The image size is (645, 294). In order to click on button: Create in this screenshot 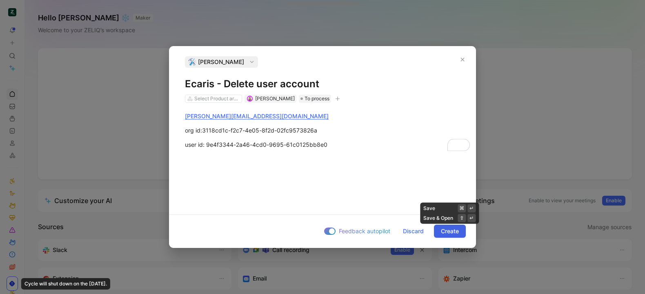, I will do `click(450, 231)`.